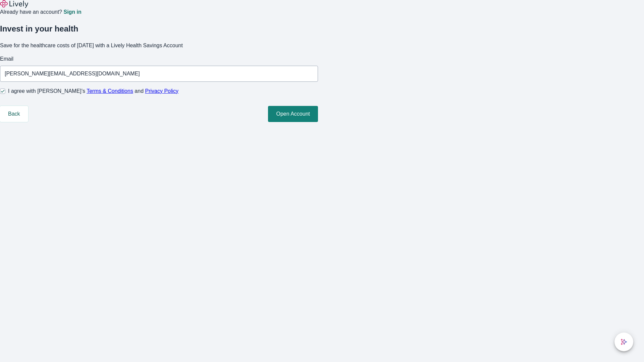 This screenshot has height=362, width=644. What do you see at coordinates (162, 91) in the screenshot?
I see `a: Privacy Policy` at bounding box center [162, 91].